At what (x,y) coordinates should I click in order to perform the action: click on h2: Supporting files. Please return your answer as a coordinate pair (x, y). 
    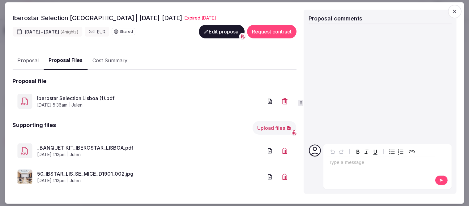
    Looking at the image, I should click on (34, 128).